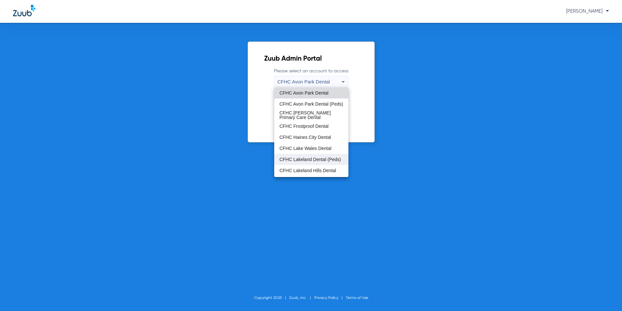 This screenshot has width=622, height=311. Describe the element at coordinates (306, 148) in the screenshot. I see `span: CFHC Lake Wales Dental` at that location.